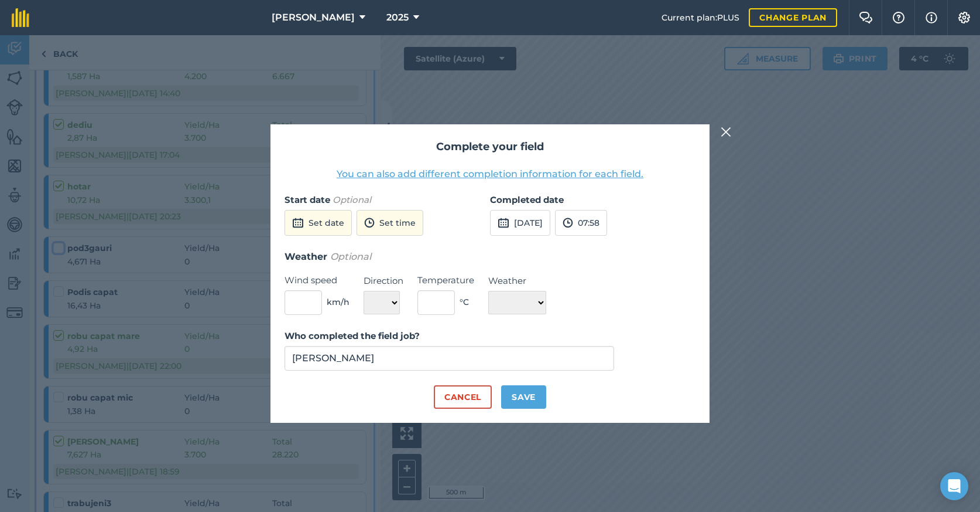  What do you see at coordinates (527, 199) in the screenshot?
I see `strong: Completed date` at bounding box center [527, 199].